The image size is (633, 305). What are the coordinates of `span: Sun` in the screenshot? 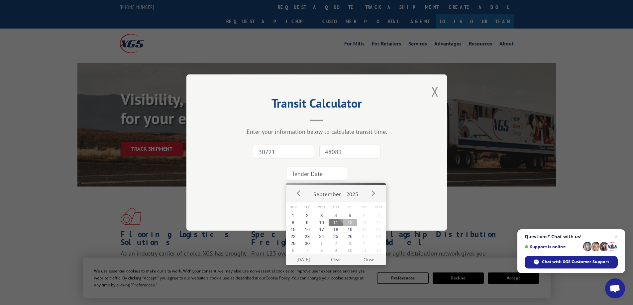 It's located at (379, 207).